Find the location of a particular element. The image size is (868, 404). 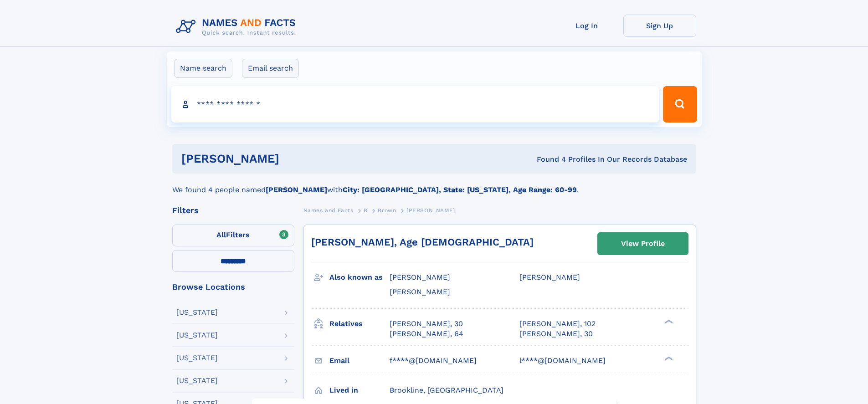

a: B is located at coordinates (365, 210).